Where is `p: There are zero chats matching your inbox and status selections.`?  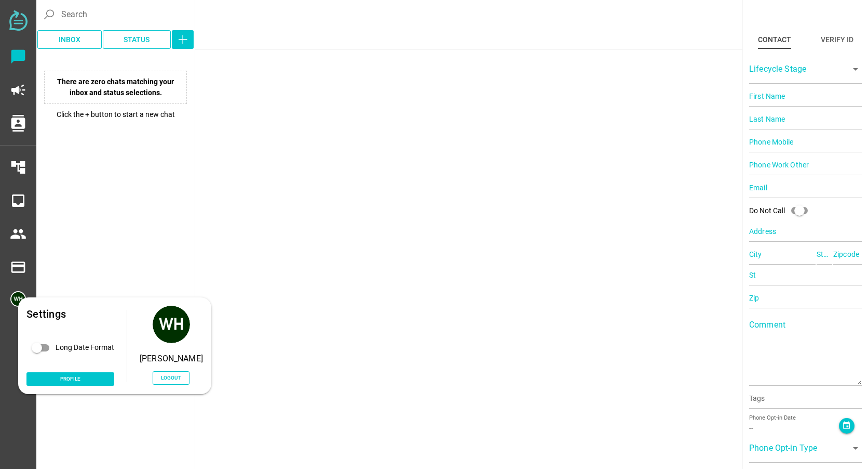 p: There are zero chats matching your inbox and status selections. is located at coordinates (115, 87).